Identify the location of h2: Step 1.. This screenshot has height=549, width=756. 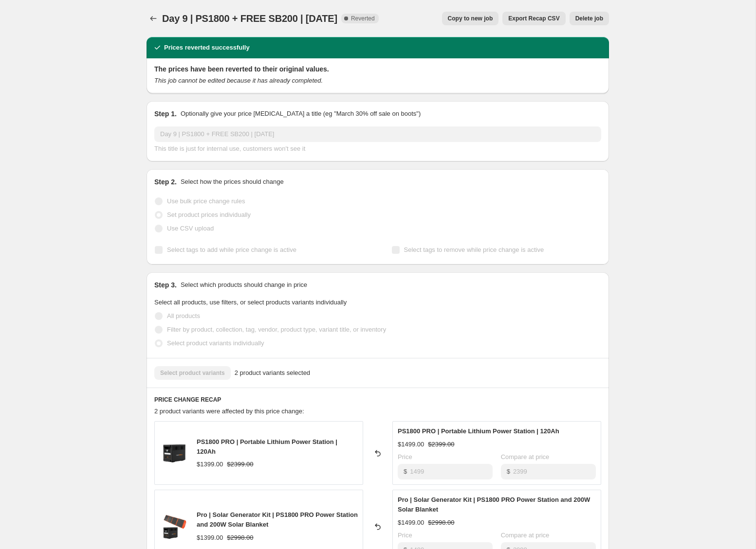
(165, 114).